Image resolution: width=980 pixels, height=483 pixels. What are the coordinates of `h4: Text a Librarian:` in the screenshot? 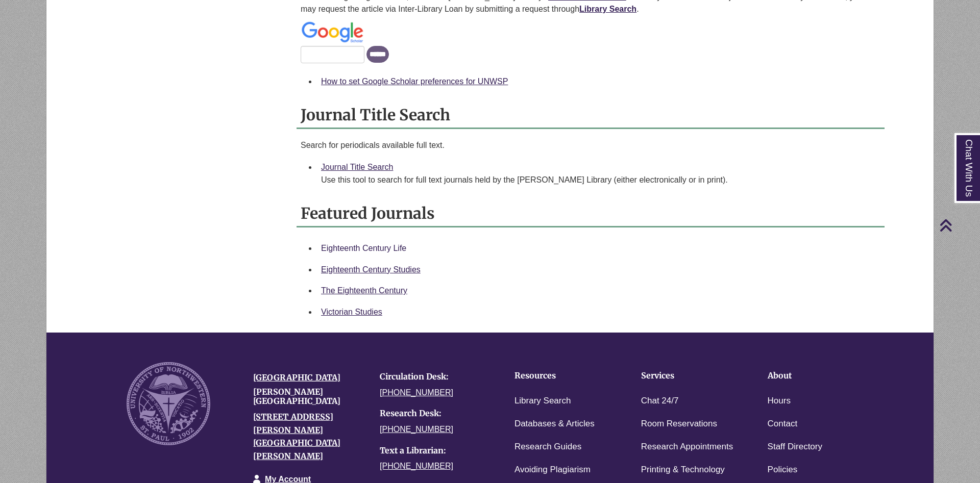 It's located at (436, 451).